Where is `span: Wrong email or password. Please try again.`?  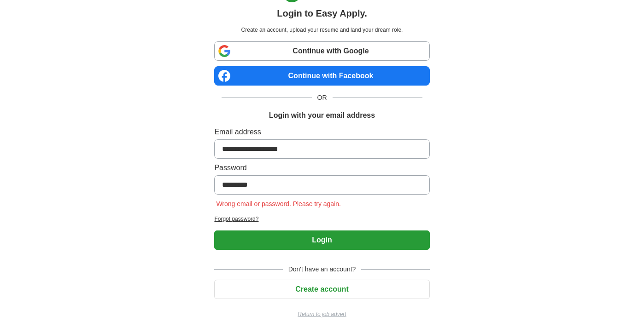
span: Wrong email or password. Please try again. is located at coordinates (278, 204).